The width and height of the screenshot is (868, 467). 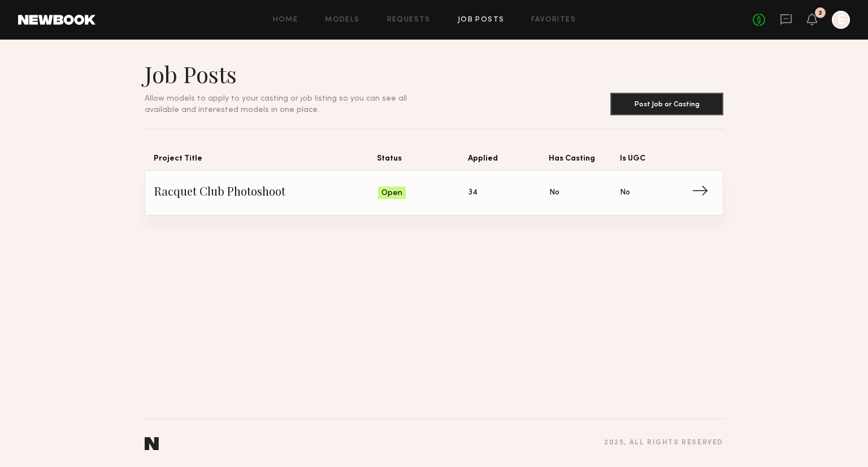 I want to click on a: E, so click(x=841, y=20).